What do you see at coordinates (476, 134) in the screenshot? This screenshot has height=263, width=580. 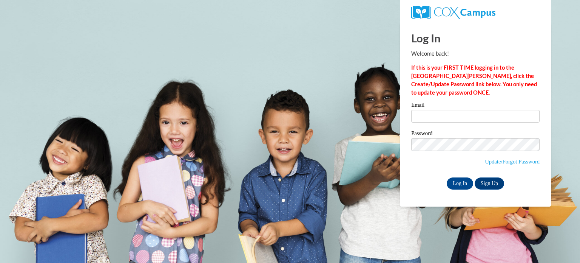 I see `label: Password` at bounding box center [476, 134].